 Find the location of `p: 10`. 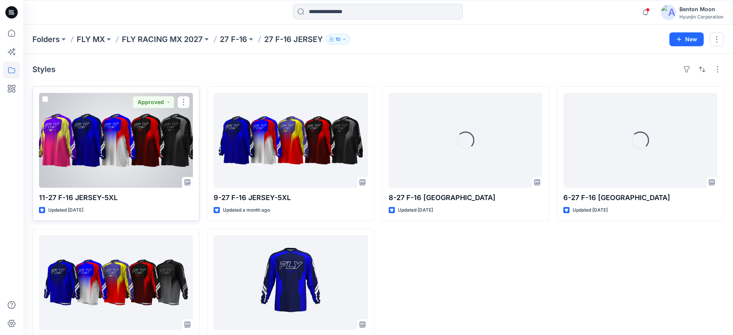

p: 10 is located at coordinates (338, 39).